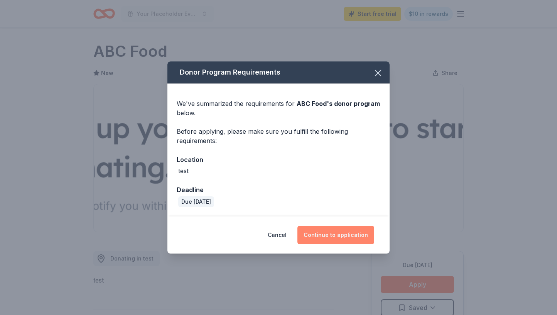  What do you see at coordinates (336, 235) in the screenshot?
I see `button: Continue to application` at bounding box center [336, 235].